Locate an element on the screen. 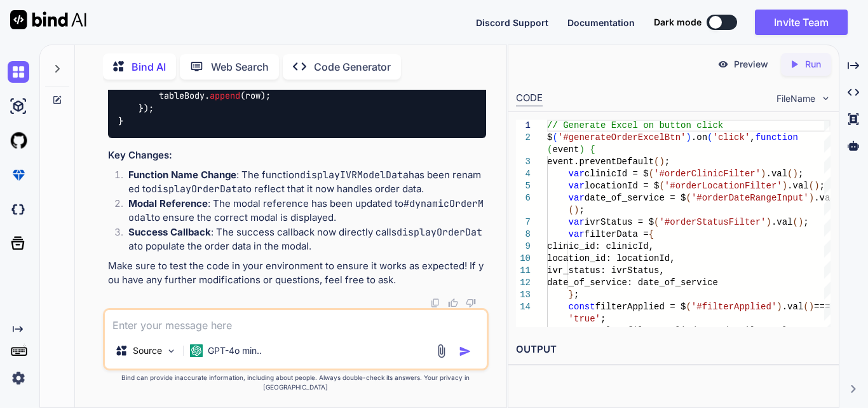  span: function is located at coordinates (777, 138).